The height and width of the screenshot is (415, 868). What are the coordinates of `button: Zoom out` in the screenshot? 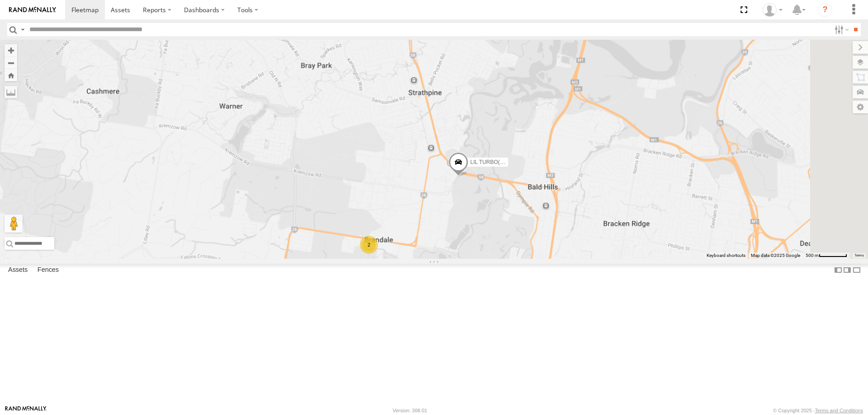 It's located at (11, 63).